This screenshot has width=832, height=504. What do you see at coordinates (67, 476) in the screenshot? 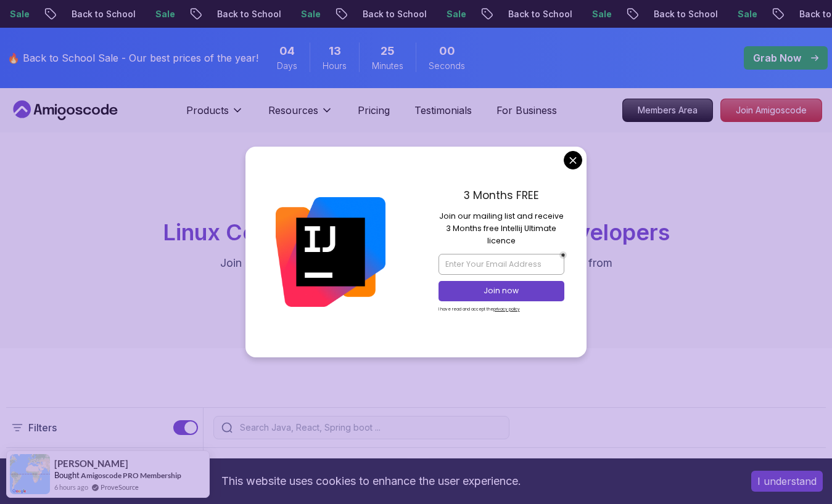
I see `span: Bought` at bounding box center [67, 476].